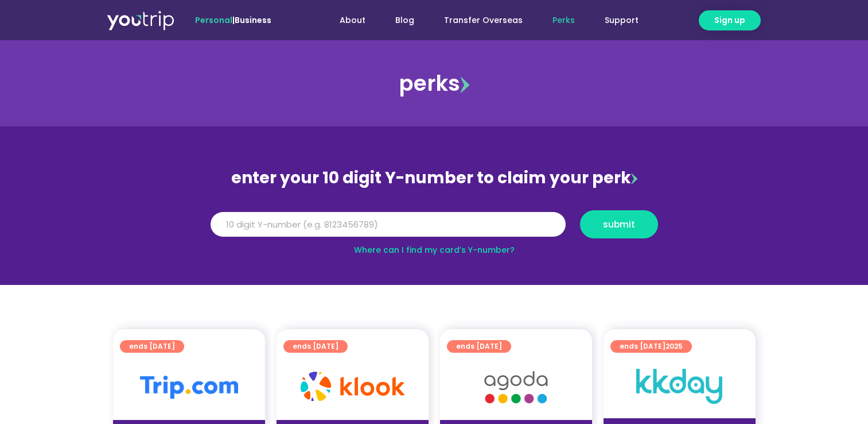 The height and width of the screenshot is (424, 868). Describe the element at coordinates (253, 20) in the screenshot. I see `a: Business` at that location.